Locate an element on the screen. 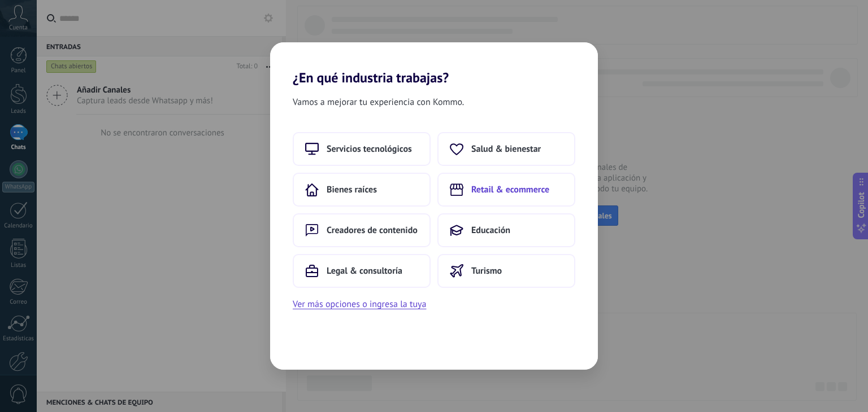 Image resolution: width=868 pixels, height=412 pixels. button: Educación is located at coordinates (506, 230).